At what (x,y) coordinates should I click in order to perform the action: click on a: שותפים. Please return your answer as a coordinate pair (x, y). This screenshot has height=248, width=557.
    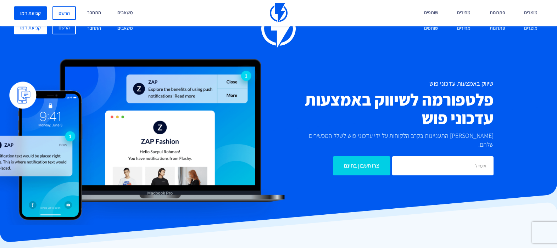
    Looking at the image, I should click on (431, 28).